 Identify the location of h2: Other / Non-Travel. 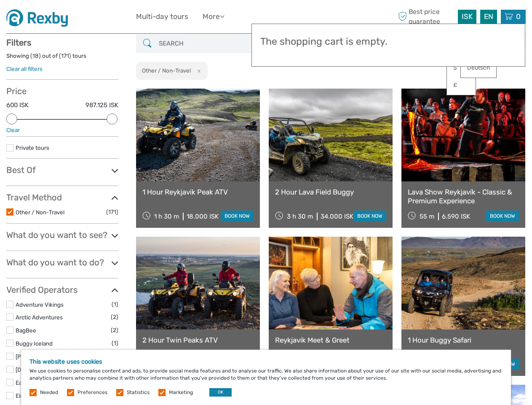
(166, 70).